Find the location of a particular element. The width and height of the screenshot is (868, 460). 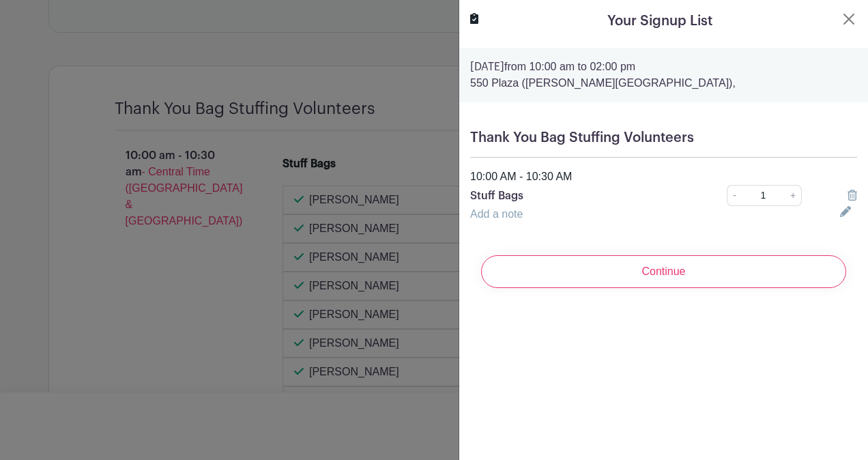

button: Close is located at coordinates (849, 19).